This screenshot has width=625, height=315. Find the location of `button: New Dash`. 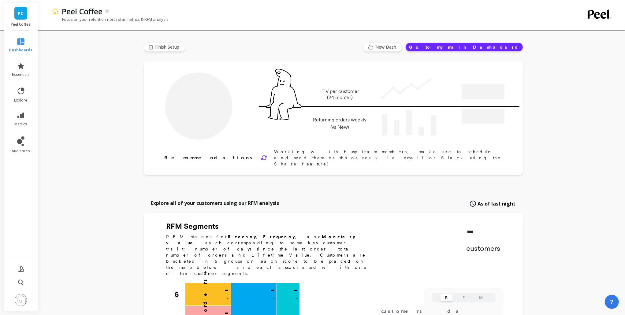

button: New Dash is located at coordinates (383, 47).